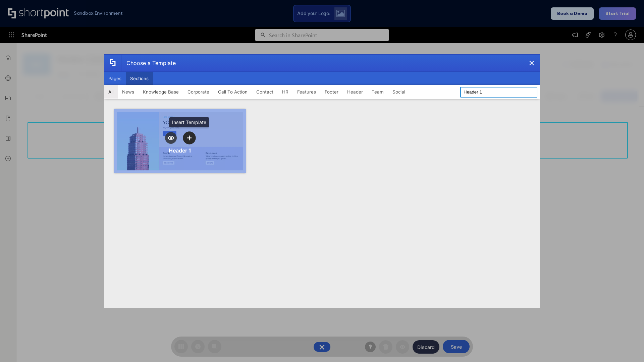 This screenshot has height=362, width=644. What do you see at coordinates (198, 92) in the screenshot?
I see `button: Corporate` at bounding box center [198, 92].